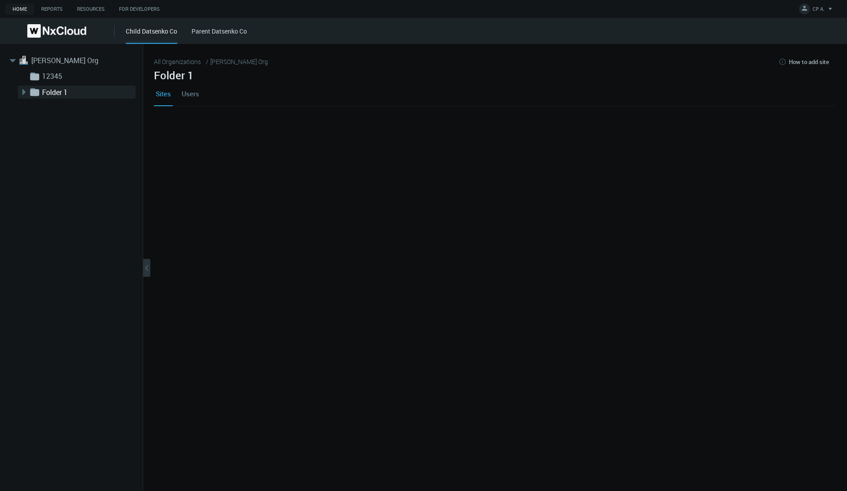  I want to click on span: All Organizations, so click(177, 61).